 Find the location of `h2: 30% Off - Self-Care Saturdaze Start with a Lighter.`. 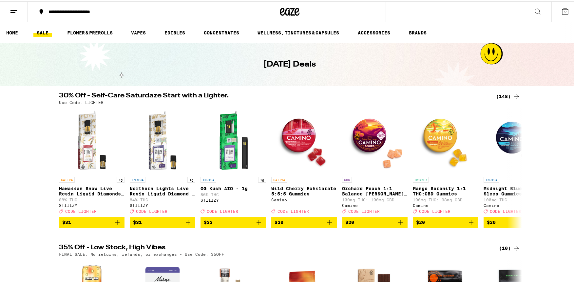

h2: 30% Off - Self-Care Saturdaze Start with a Lighter. is located at coordinates (274, 95).